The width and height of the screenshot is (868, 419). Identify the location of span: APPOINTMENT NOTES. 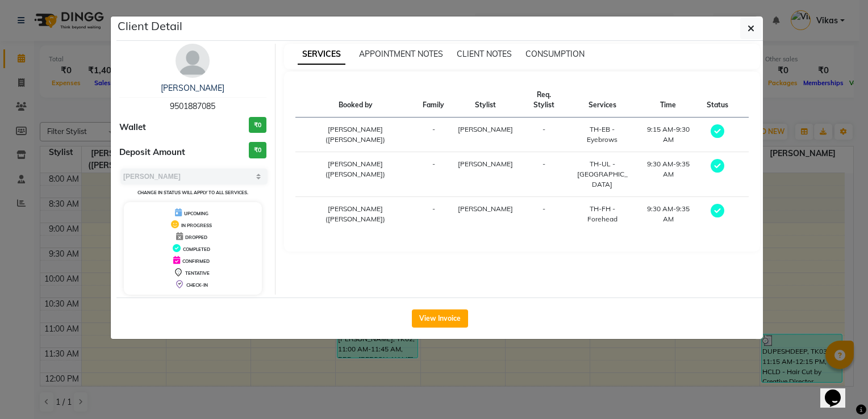
(401, 54).